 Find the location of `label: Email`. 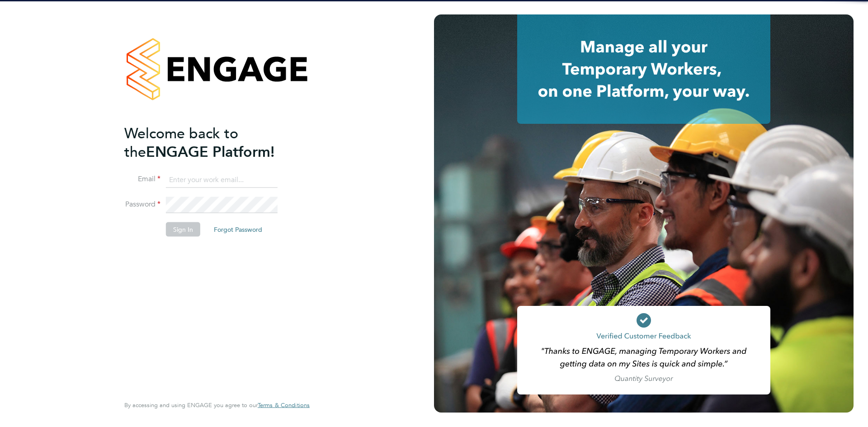

label: Email is located at coordinates (142, 179).